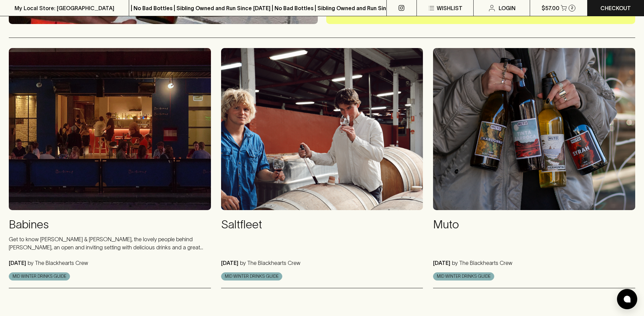 Image resolution: width=644 pixels, height=316 pixels. Describe the element at coordinates (572, 8) in the screenshot. I see `p: 2` at that location.